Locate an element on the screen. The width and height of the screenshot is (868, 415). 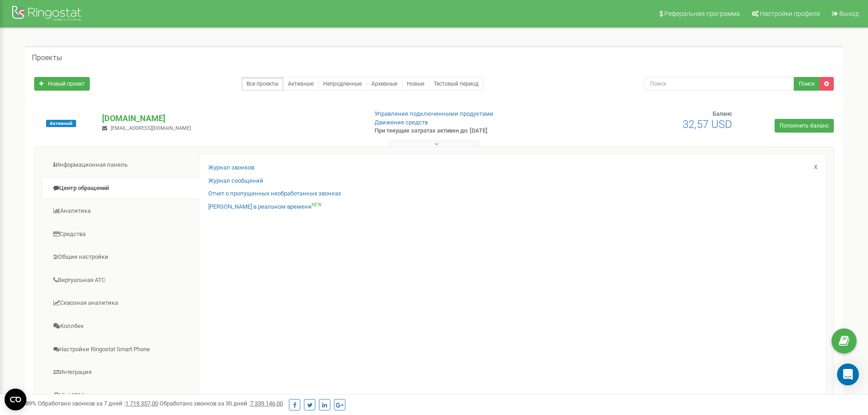
a: Журнал звонков is located at coordinates (231, 168).